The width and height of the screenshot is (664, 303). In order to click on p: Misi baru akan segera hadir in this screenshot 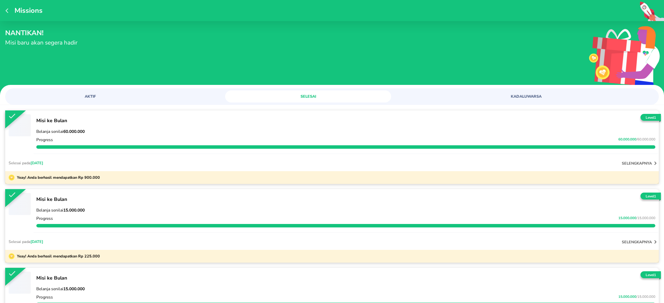, I will do `click(166, 43)`.